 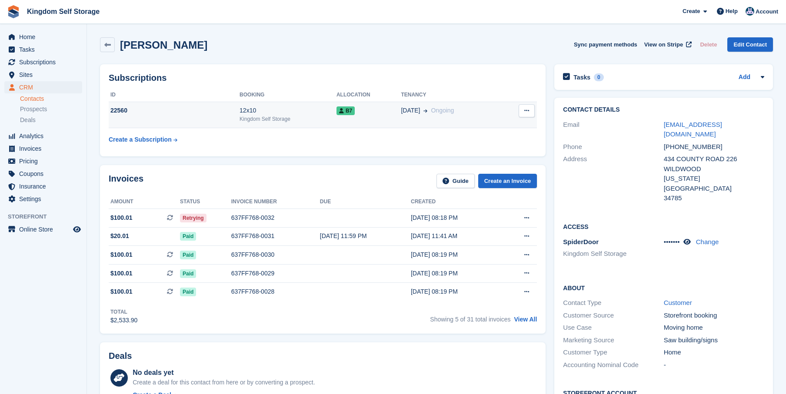 I want to click on span: Showing 5 of 31 total invoices, so click(x=470, y=320).